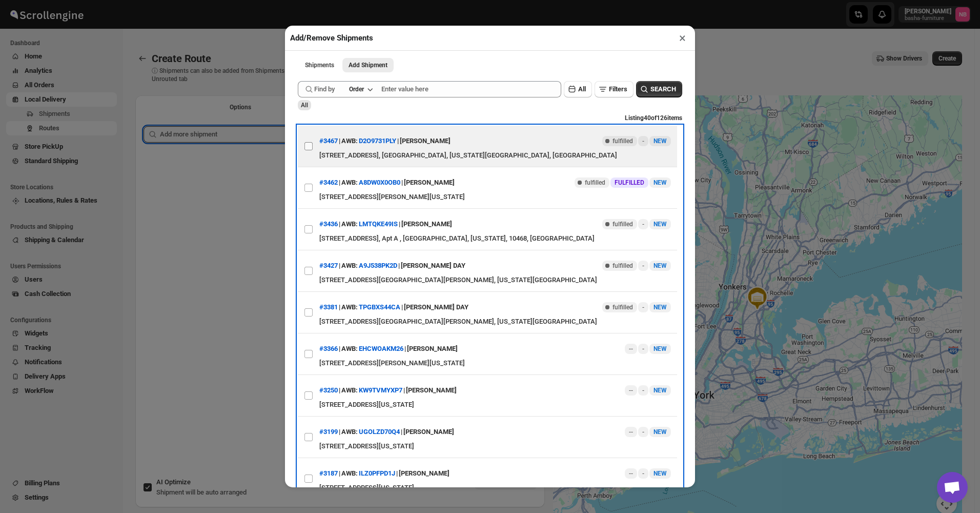  What do you see at coordinates (368, 66) in the screenshot?
I see `span: Add Shipment` at bounding box center [368, 66].